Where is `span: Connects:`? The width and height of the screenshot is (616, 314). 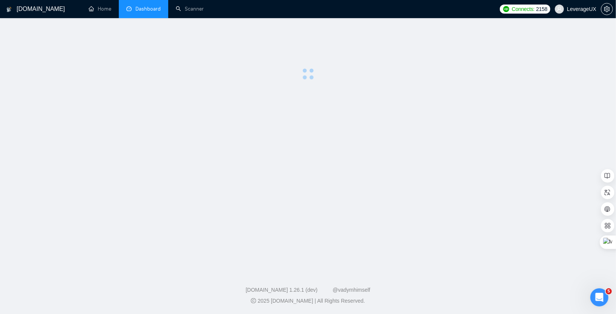 span: Connects: is located at coordinates (523, 9).